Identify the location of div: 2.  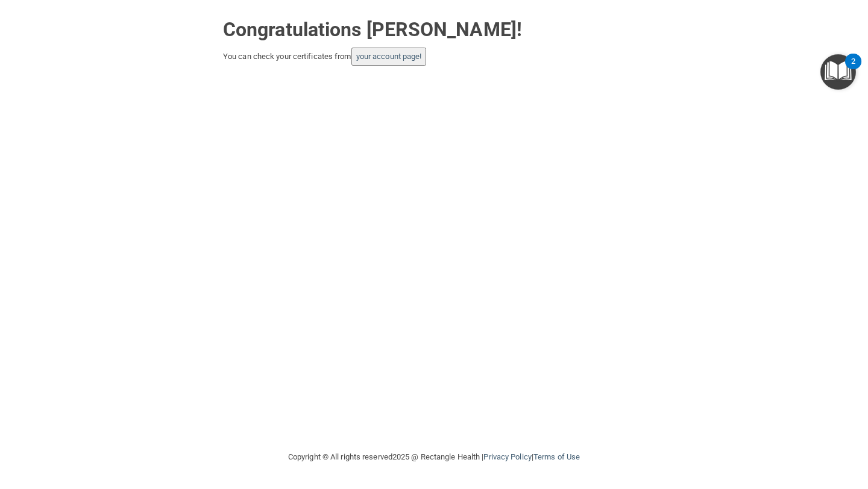
(853, 70).